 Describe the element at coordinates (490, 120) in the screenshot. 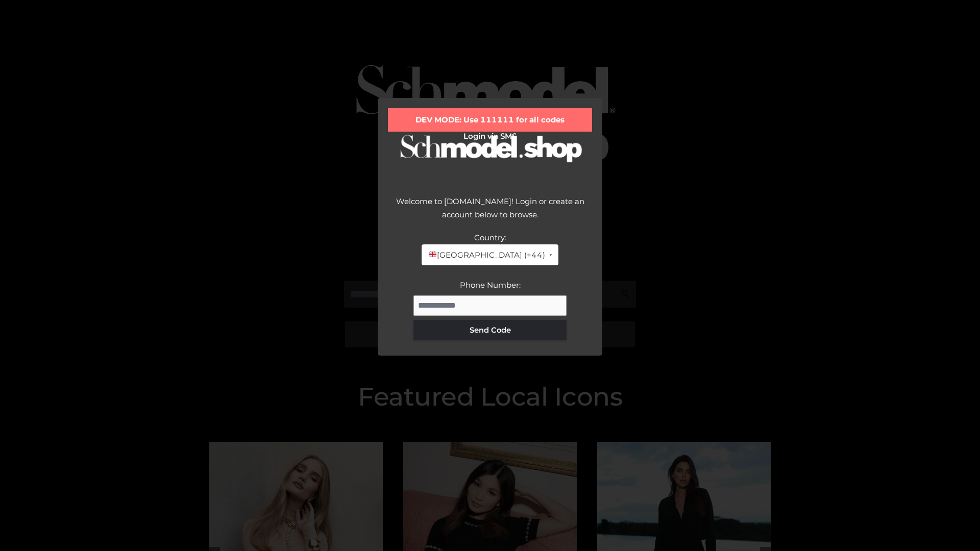

I see `div: DEV MODE: Use 111111 for all codes` at that location.